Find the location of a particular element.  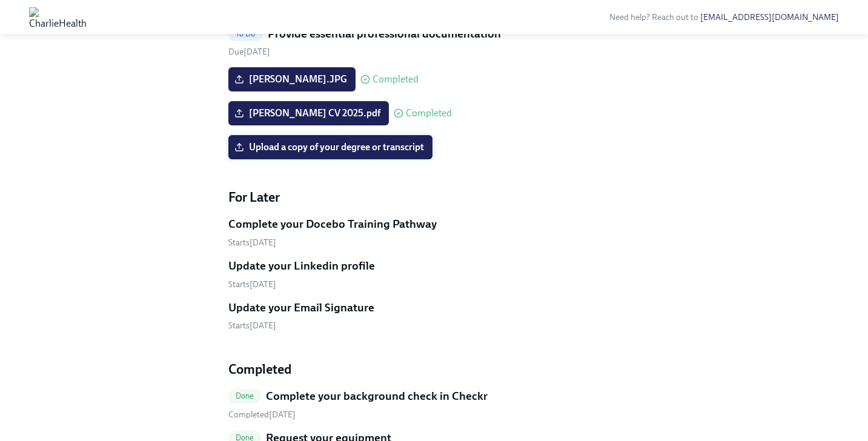

span: Friday, August 22nd 2025, 10:00 am is located at coordinates (249, 51).